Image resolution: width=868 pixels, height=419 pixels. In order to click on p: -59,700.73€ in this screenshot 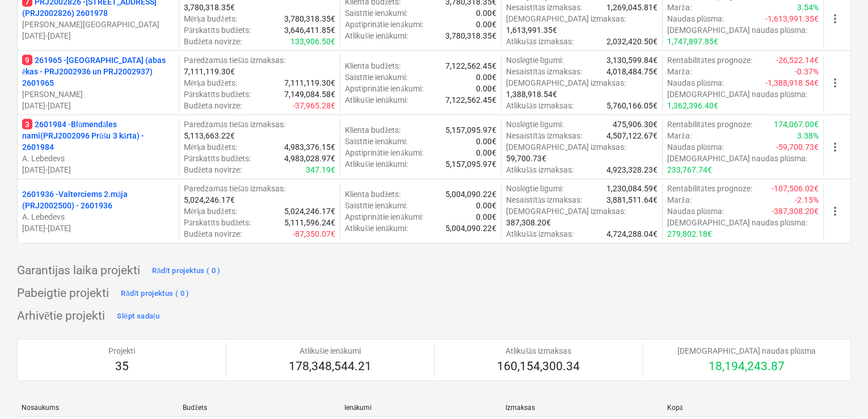, I will do `click(797, 147)`.